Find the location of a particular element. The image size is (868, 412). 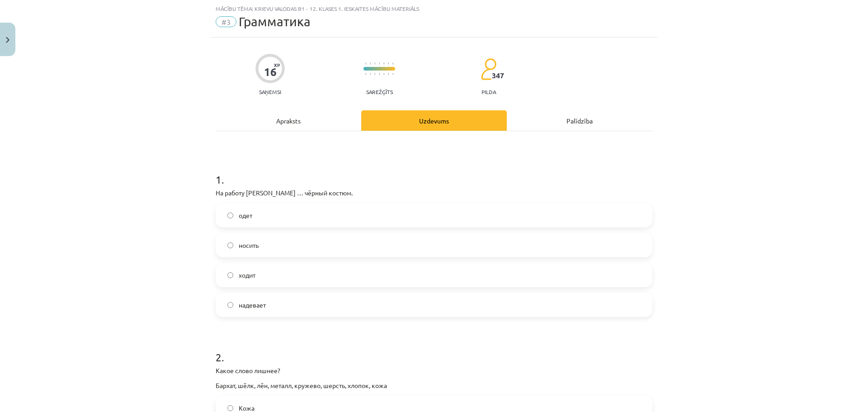

span: надевает is located at coordinates (253, 304).